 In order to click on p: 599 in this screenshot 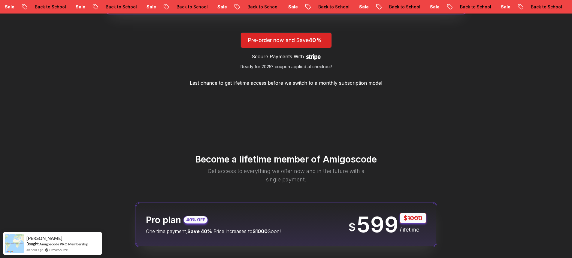, I will do `click(377, 225)`.